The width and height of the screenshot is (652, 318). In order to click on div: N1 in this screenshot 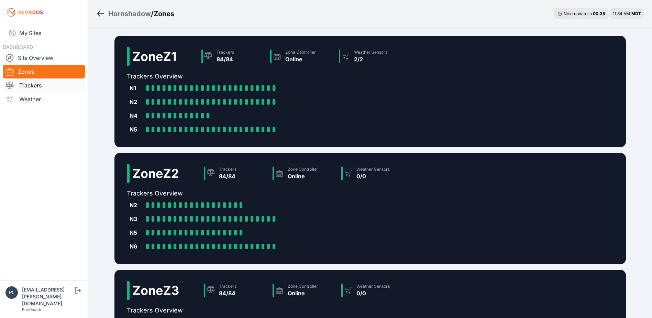, I will do `click(137, 88)`.